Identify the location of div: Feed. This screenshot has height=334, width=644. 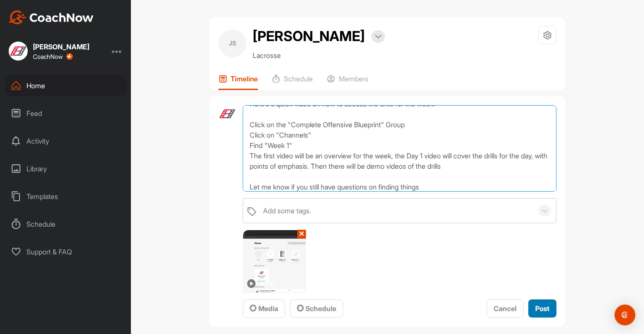
(66, 114).